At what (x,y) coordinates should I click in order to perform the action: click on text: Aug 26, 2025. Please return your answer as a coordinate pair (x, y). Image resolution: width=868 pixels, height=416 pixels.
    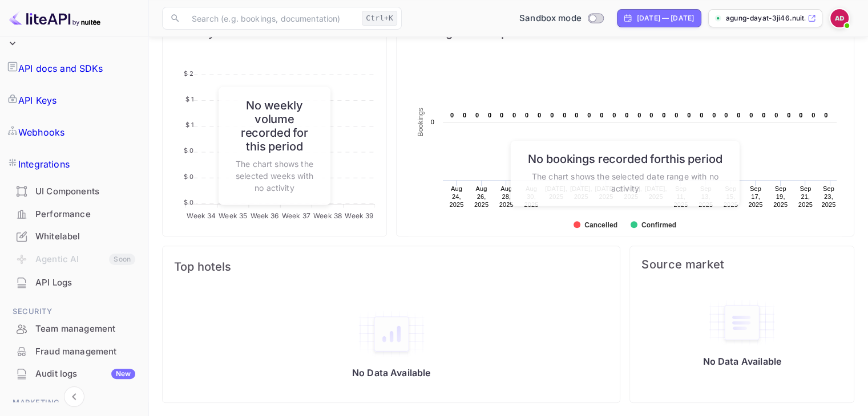
    Looking at the image, I should click on (481, 197).